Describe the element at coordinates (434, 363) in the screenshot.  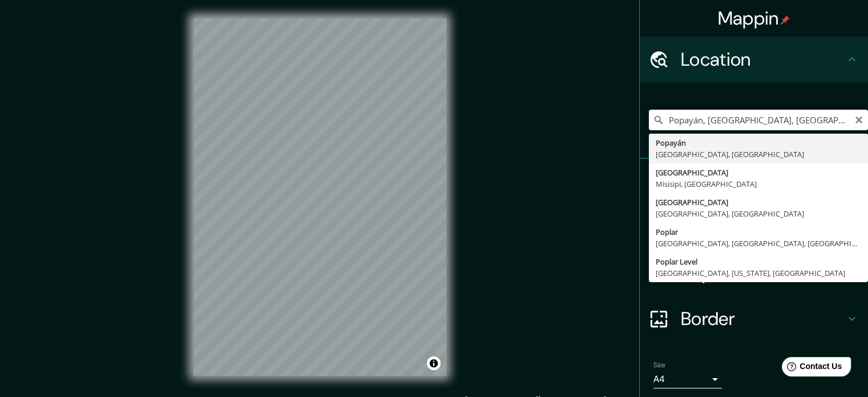
I see `button: Toggle attribution` at that location.